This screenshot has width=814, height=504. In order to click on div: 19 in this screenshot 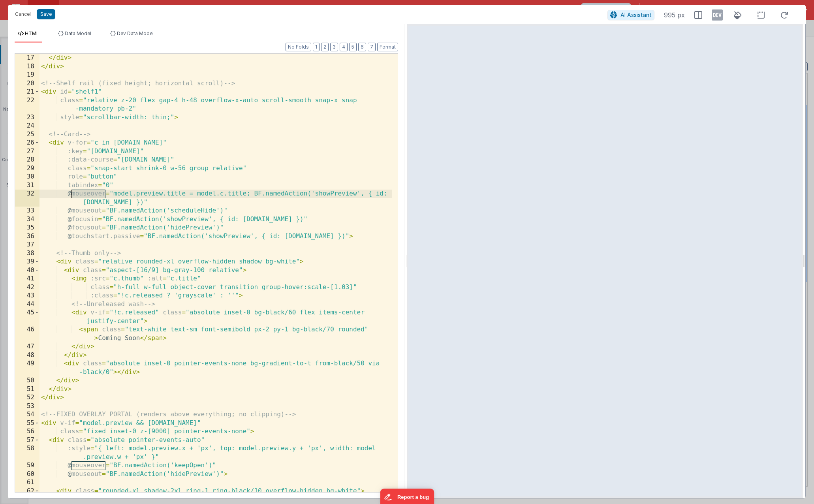, I will do `click(27, 75)`.